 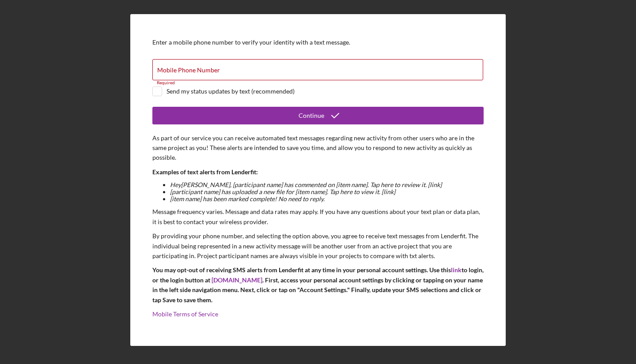 What do you see at coordinates (318, 43) in the screenshot?
I see `div: Enter a mobile phone number to verify your identity with a text message.` at bounding box center [318, 43].